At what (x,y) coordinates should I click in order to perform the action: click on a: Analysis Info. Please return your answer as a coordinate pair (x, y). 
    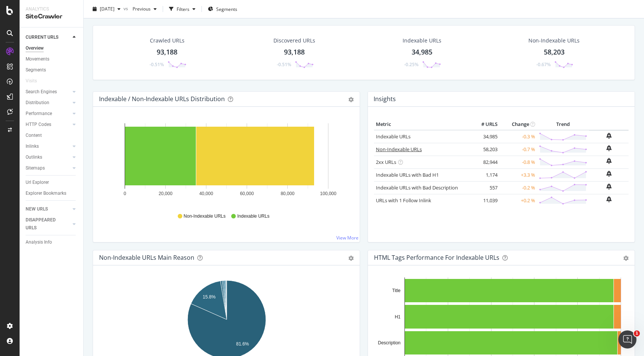
    Looking at the image, I should click on (51, 242).